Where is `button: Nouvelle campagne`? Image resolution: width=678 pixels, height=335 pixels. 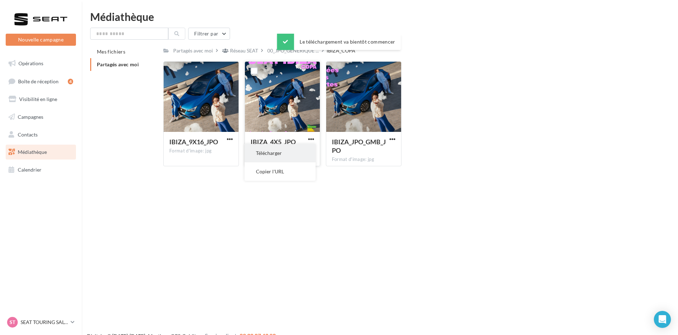
button: Nouvelle campagne is located at coordinates (41, 40).